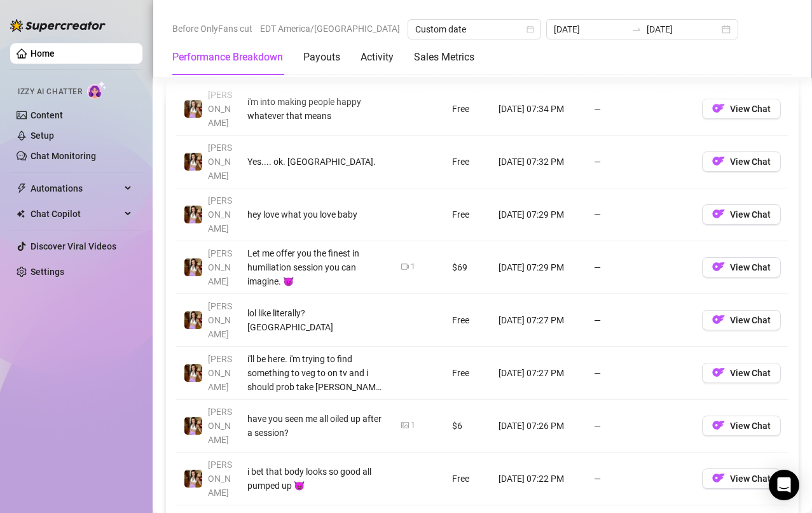  Describe the element at coordinates (636, 29) in the screenshot. I see `span: swap-right` at that location.